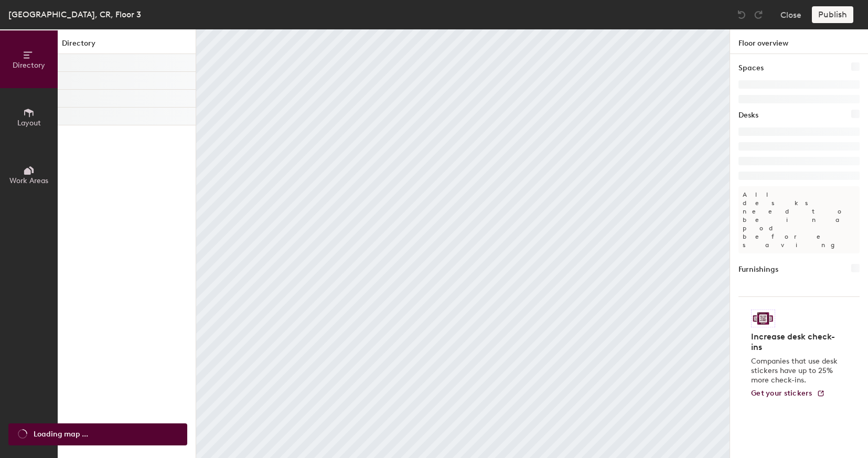  Describe the element at coordinates (799, 220) in the screenshot. I see `p: All desks need to be in a pod before saving` at that location.